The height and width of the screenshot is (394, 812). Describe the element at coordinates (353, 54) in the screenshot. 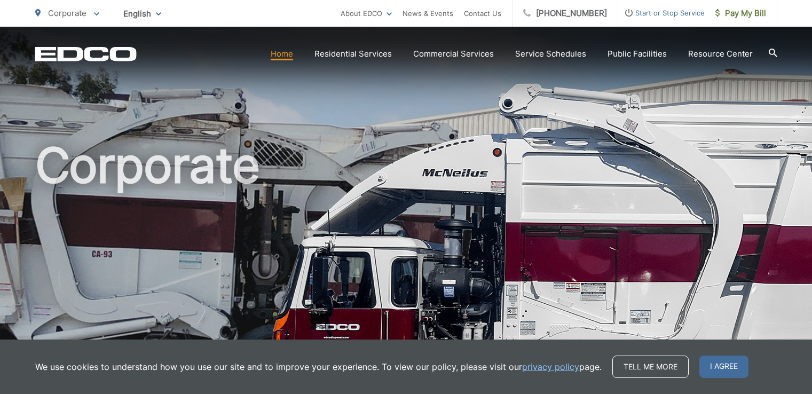

I see `a: Residential Services` at that location.